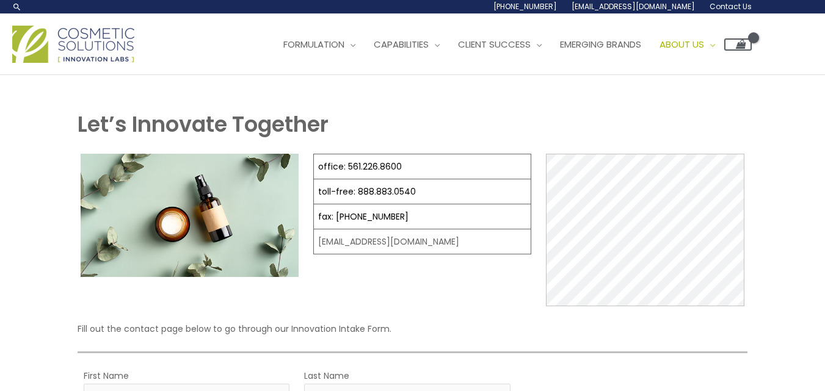 This screenshot has height=391, width=825. I want to click on a: Emerging Brands, so click(600, 45).